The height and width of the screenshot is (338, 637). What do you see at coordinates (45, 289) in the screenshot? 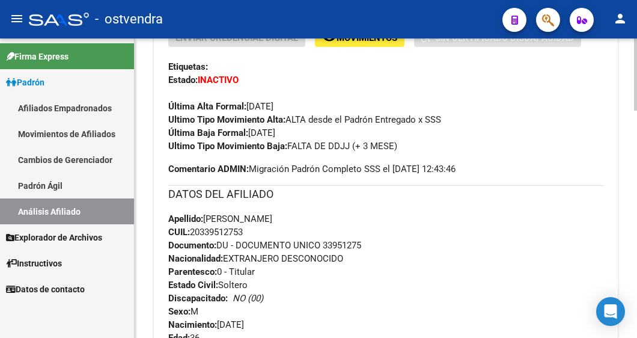
I see `span: Datos de contacto` at bounding box center [45, 289].